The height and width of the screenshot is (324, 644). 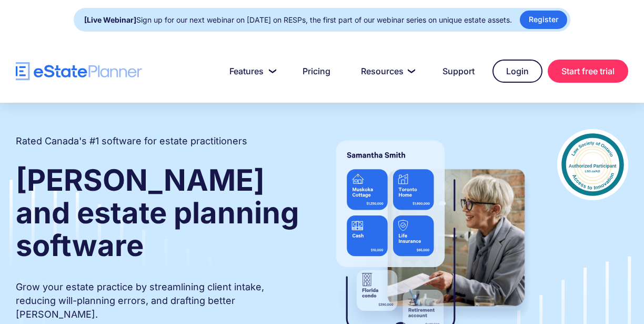 What do you see at coordinates (588, 71) in the screenshot?
I see `a: Start free trial` at bounding box center [588, 71].